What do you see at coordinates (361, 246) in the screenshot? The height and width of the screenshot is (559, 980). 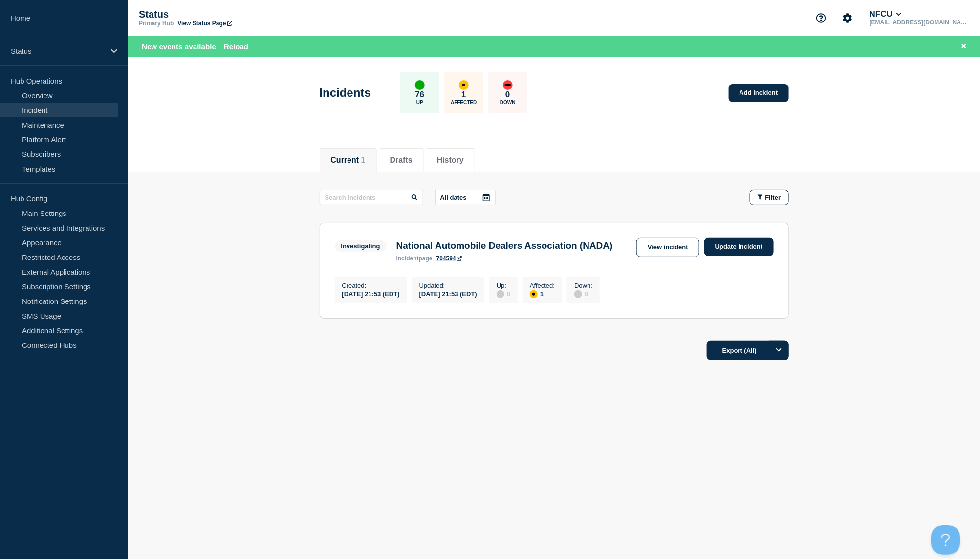 I see `span: Investigating` at bounding box center [361, 246].